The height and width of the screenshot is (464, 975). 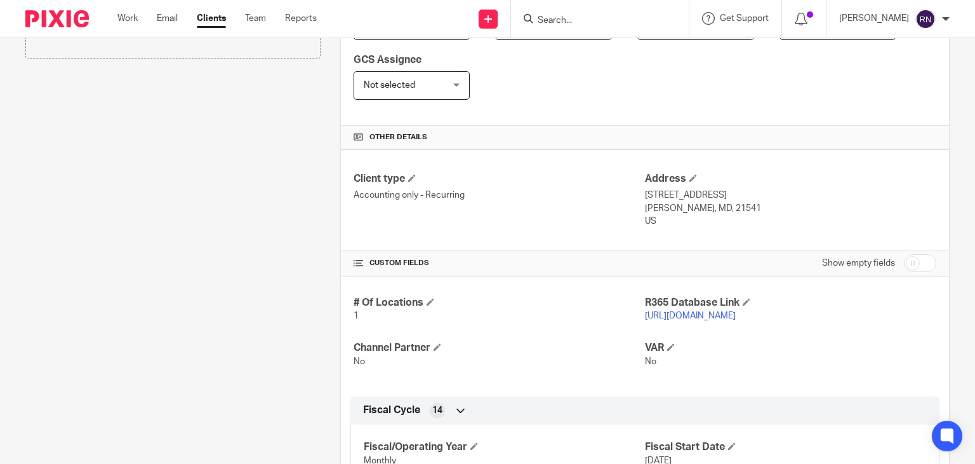 I want to click on span: Other details, so click(x=398, y=137).